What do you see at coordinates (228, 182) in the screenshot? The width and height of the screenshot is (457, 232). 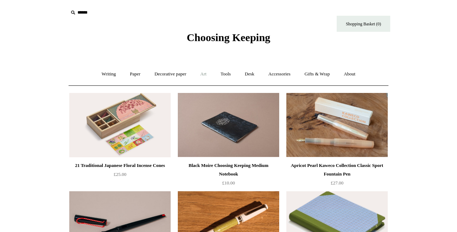 I see `span: £10.00` at bounding box center [228, 182].